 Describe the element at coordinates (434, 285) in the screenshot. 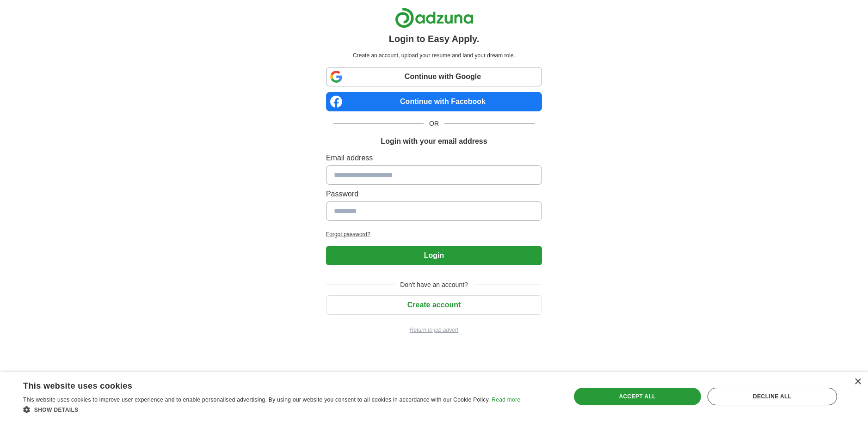

I see `span: Don't have an account?` at that location.